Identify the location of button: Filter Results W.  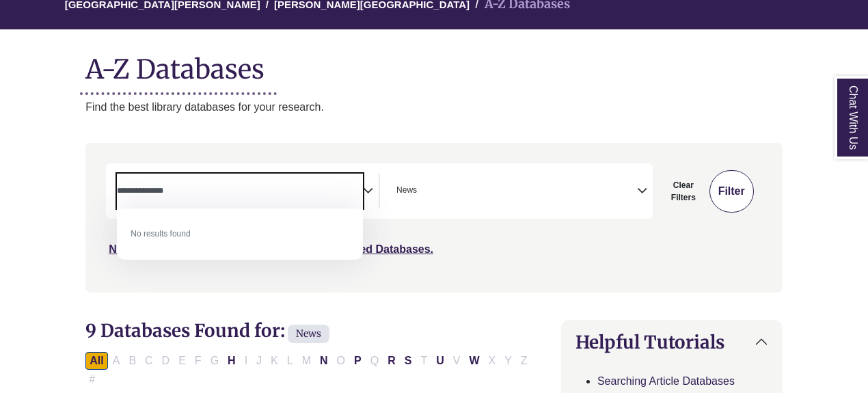
(473, 361).